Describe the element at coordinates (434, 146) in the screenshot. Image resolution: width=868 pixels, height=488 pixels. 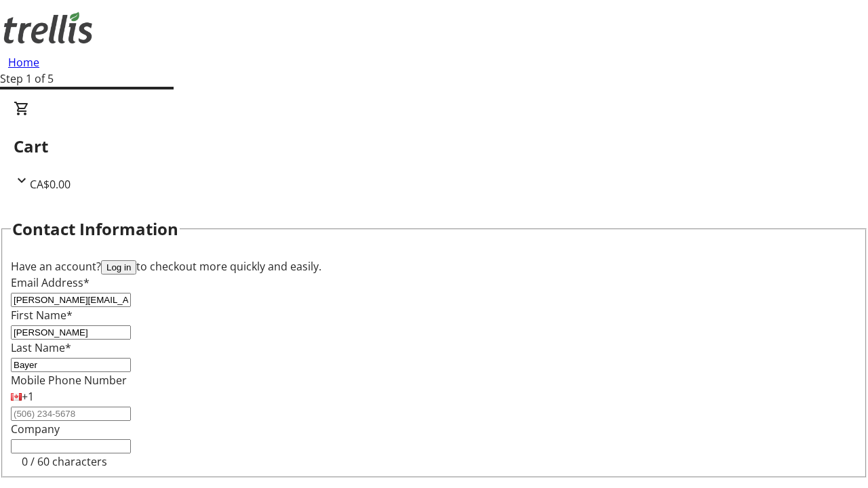
I see `div: CartCA$0.00` at that location.